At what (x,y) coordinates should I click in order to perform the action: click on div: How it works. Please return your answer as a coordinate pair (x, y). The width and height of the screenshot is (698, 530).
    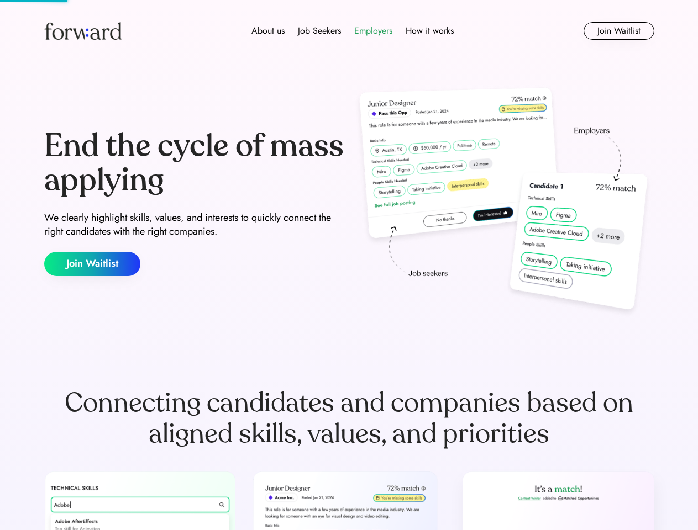
    Looking at the image, I should click on (429, 31).